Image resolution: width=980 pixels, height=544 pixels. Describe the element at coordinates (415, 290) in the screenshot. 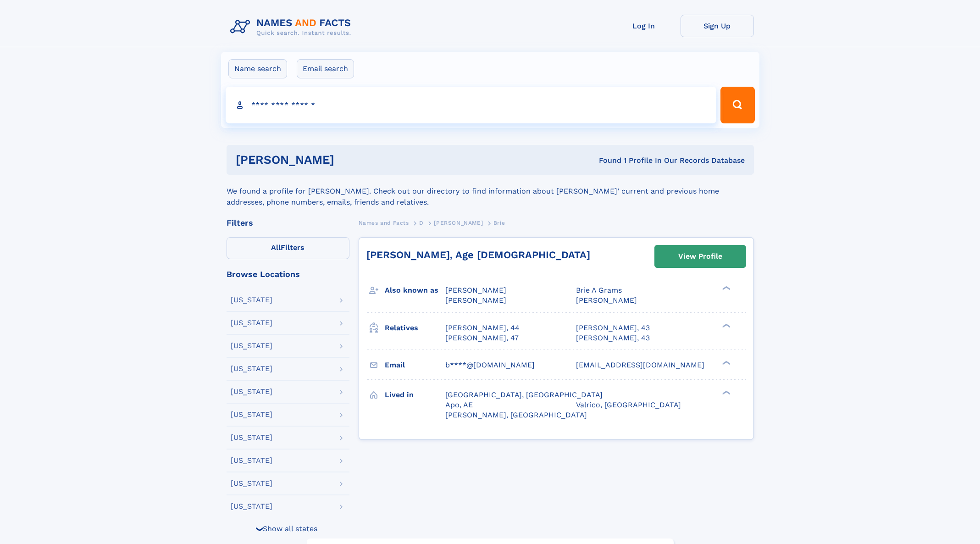

I see `h3: Also known as` at that location.